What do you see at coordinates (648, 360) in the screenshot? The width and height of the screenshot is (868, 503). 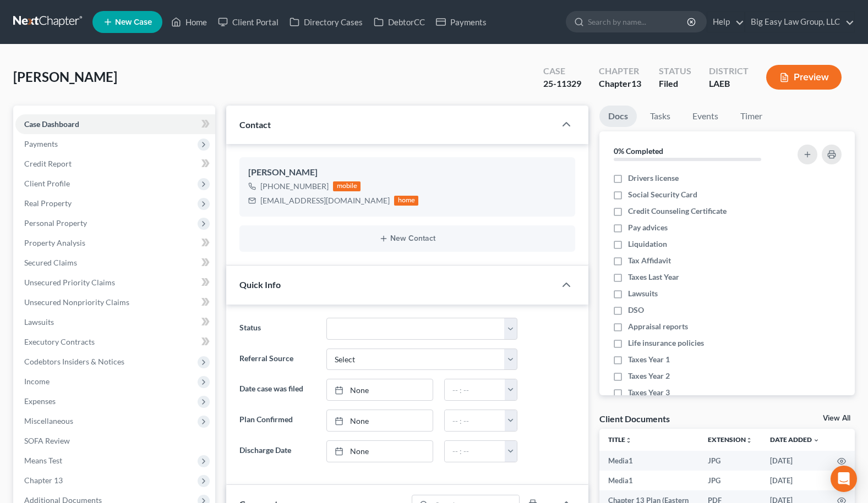 I see `span: Taxes Year 1` at bounding box center [648, 360].